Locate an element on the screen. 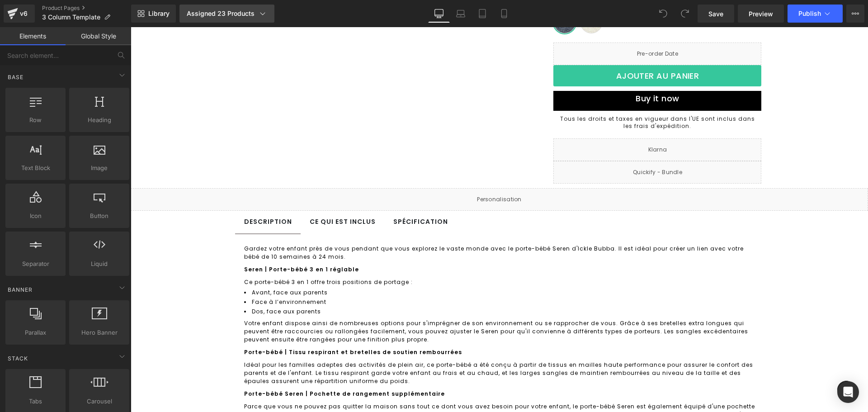 Image resolution: width=868 pixels, height=412 pixels. button: More is located at coordinates (855, 14).